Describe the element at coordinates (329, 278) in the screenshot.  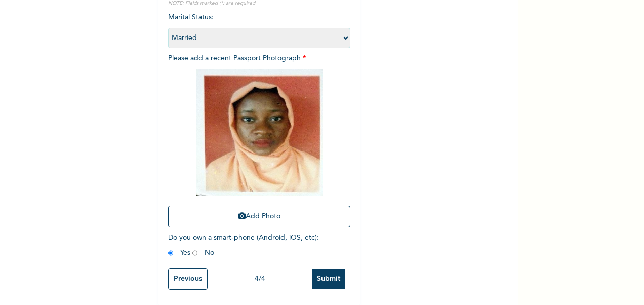
I see `input: Submit` at that location.